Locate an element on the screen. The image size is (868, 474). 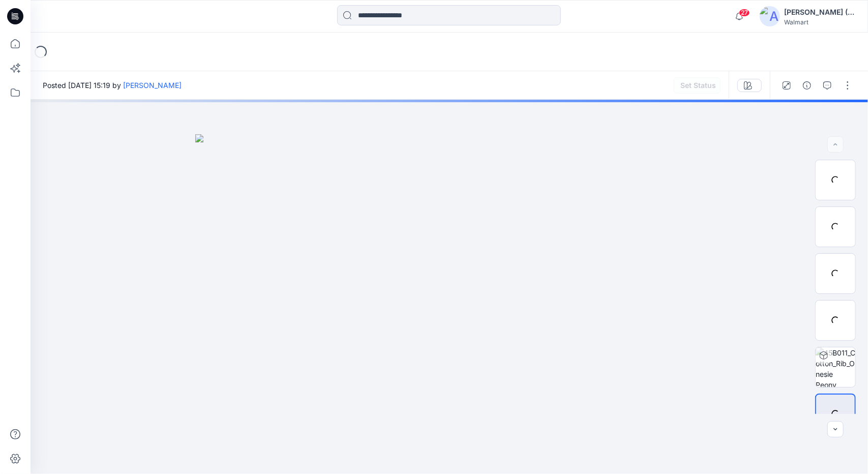
img: eyJhbGciOiJIUzI1NiIsImtpZCI6IjAiLCJzbHQiOiJzZXMiLCJ0eXAiOiJKV1QifQ.eyJkYXRhIjp7InR5cGUiOiJzdG9yYW... is located at coordinates (449, 304).